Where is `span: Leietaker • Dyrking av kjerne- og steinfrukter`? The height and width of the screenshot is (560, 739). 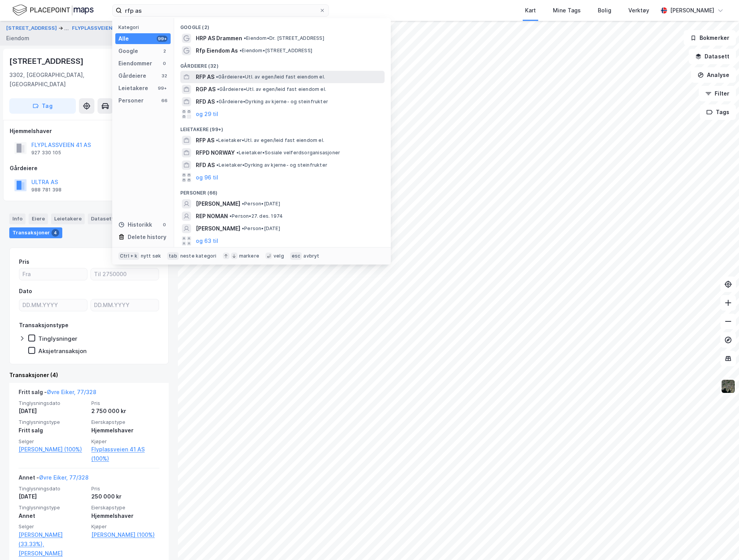
span: Leietaker • Dyrking av kjerne- og steinfrukter is located at coordinates (272, 165).